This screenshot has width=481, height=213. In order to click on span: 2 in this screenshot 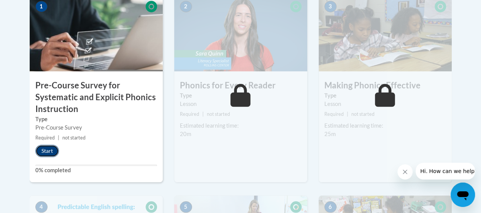, I will do `click(186, 6)`.